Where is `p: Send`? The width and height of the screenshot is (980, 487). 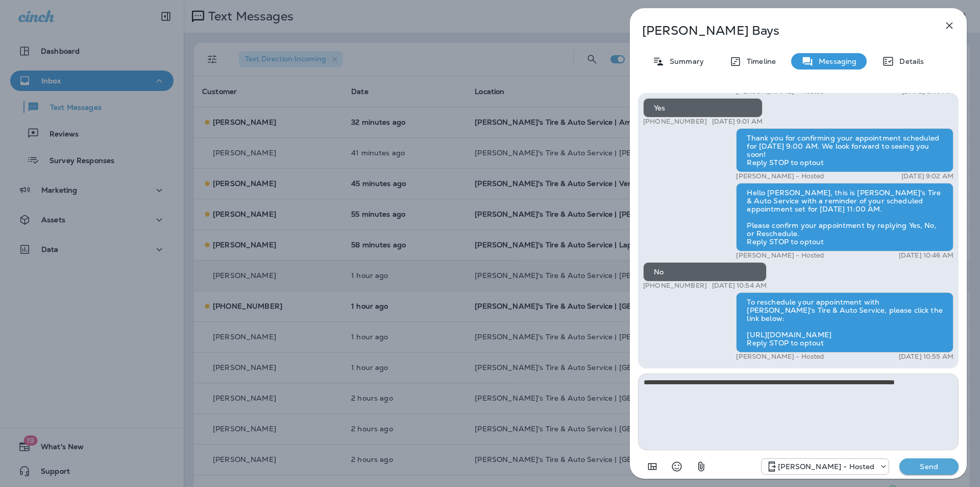 p: Send is located at coordinates (929, 466).